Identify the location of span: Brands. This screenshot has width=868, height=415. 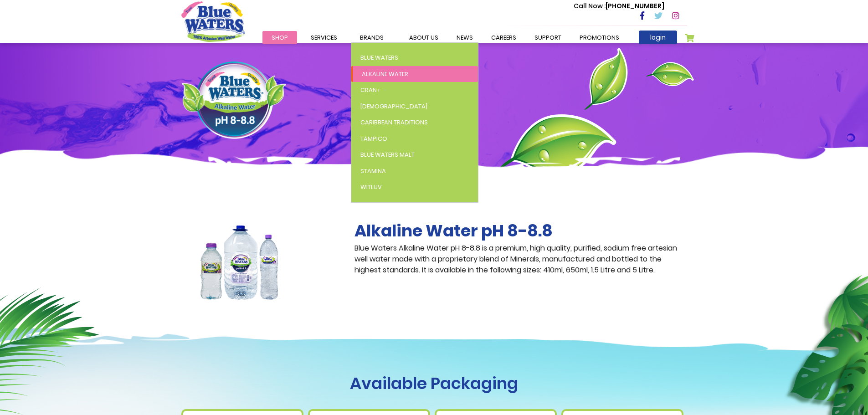
(372, 37).